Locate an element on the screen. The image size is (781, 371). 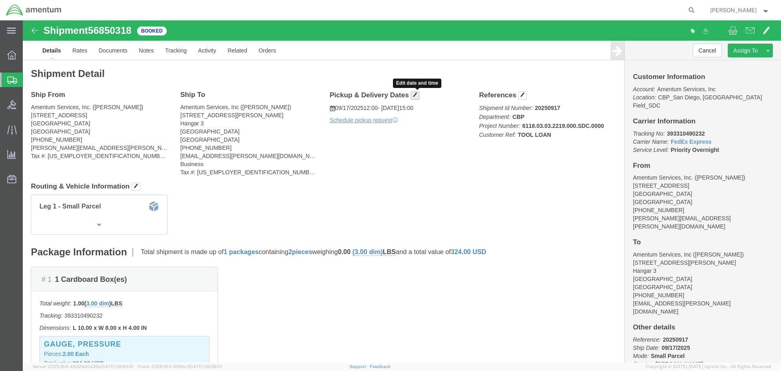
span: Client: 2025.19.0-129fbcf is located at coordinates (179, 366).